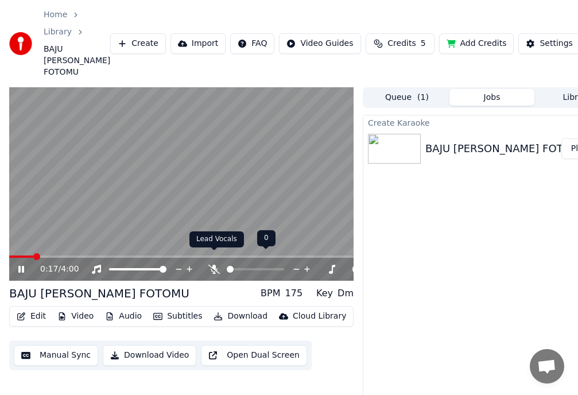 The image size is (578, 395). Describe the element at coordinates (270, 293) in the screenshot. I see `div: BPM` at that location.